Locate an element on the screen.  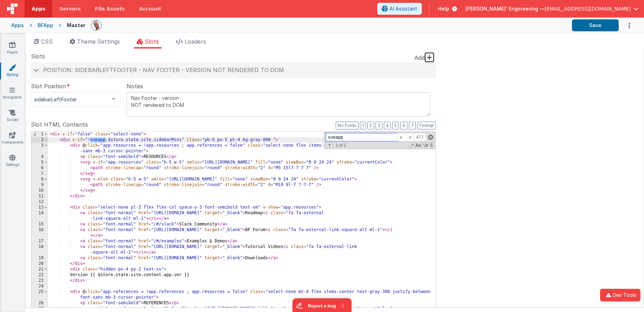
div: 7 is located at coordinates (40, 173).